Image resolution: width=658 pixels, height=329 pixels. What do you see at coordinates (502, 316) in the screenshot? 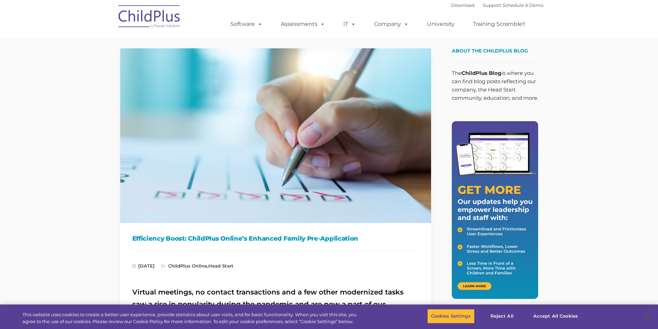
I see `button: Reject All` at bounding box center [502, 316].